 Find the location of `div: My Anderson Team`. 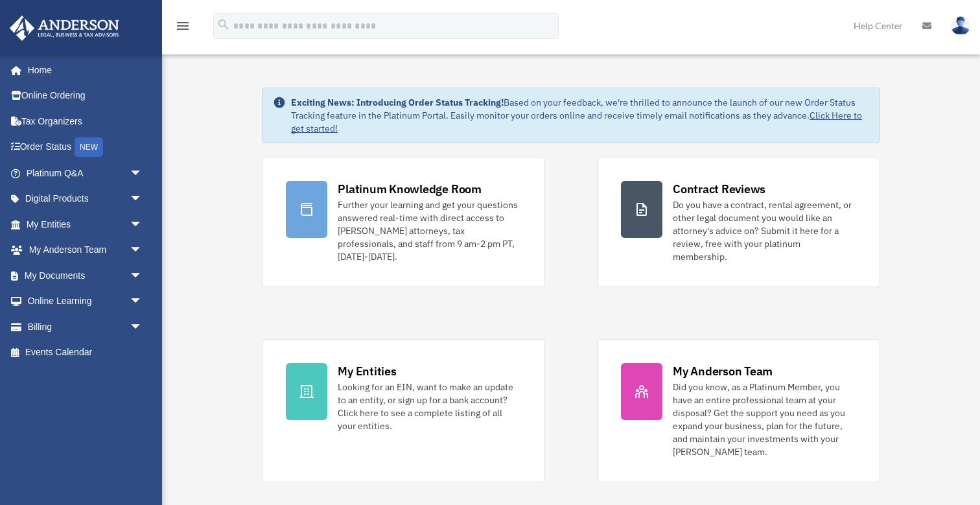

div: My Anderson Team is located at coordinates (723, 371).